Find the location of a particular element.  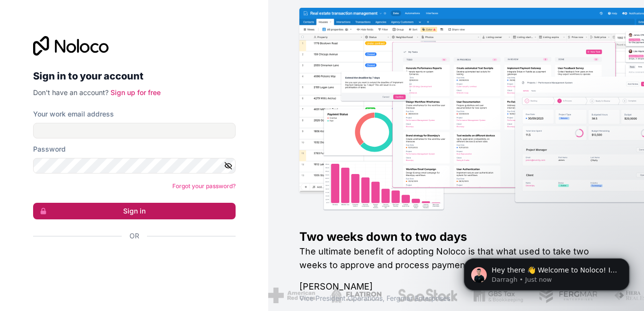

h2: The ultimate benefit of adopting Noloco is that what used to take two weeks to approve and proces... is located at coordinates (456, 258).